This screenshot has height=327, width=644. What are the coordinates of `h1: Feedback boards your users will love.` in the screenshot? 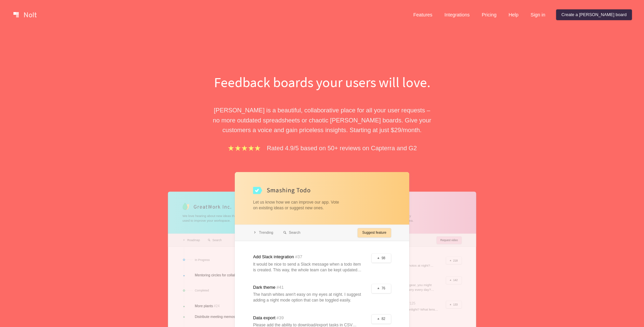 It's located at (322, 82).